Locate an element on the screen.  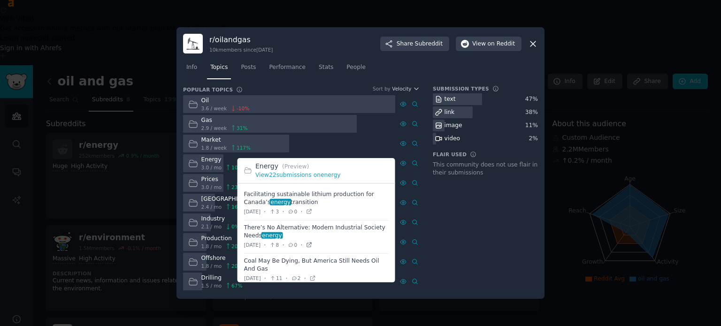
div: link is located at coordinates (450, 113).